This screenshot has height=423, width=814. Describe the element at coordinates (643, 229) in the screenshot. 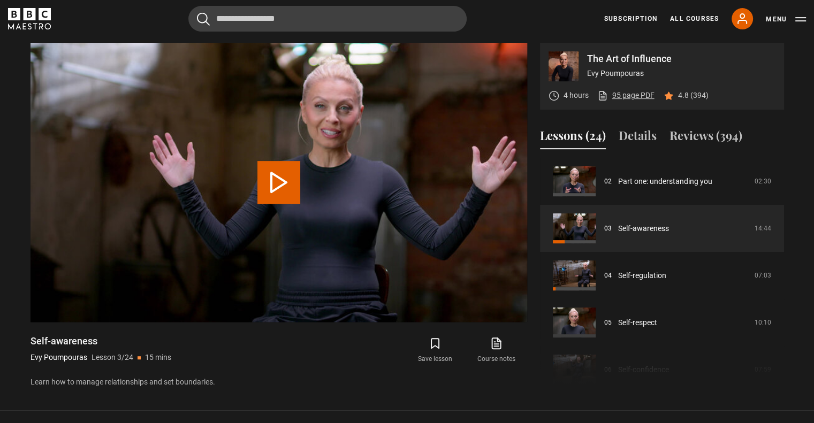

I see `a: Self-awareness` at that location.